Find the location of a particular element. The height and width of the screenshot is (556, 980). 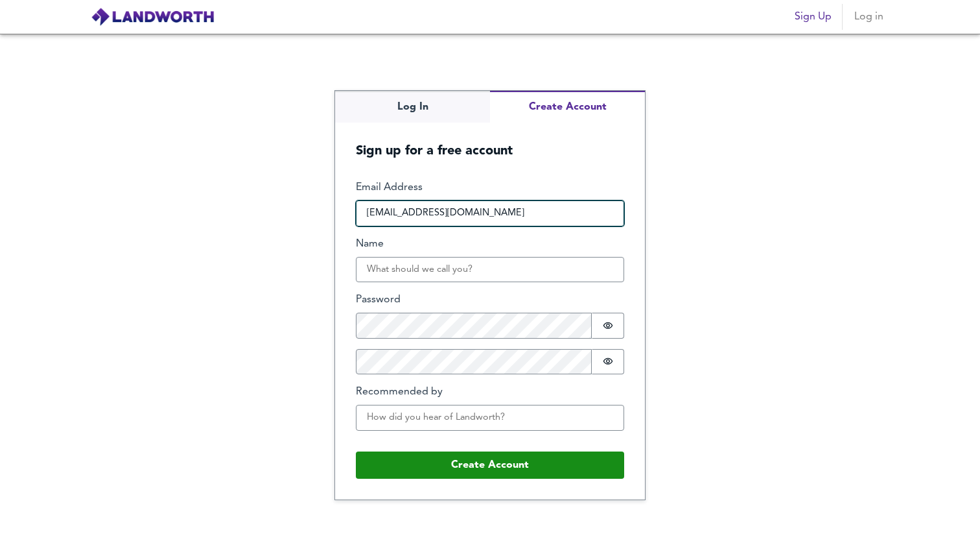

label: Name is located at coordinates (490, 244).